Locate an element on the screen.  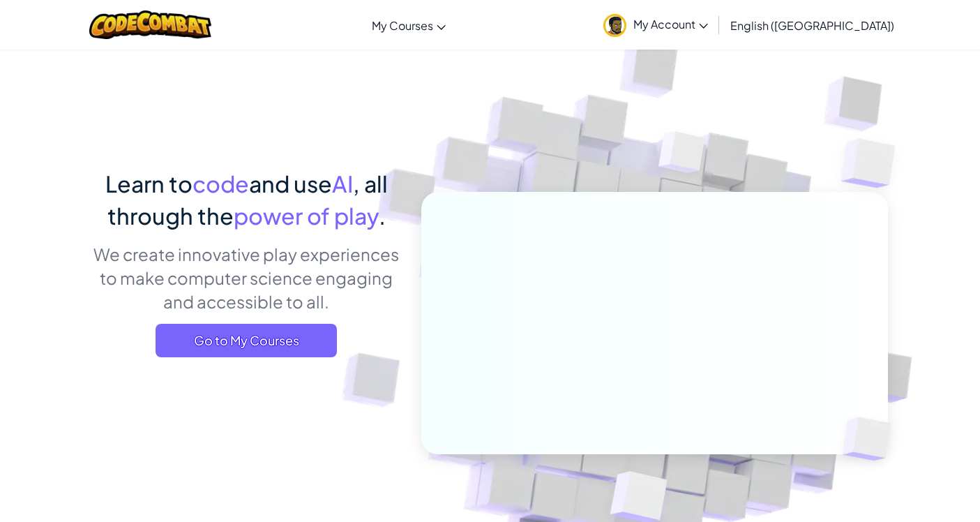
img: CodeCombat logo is located at coordinates (150, 24).